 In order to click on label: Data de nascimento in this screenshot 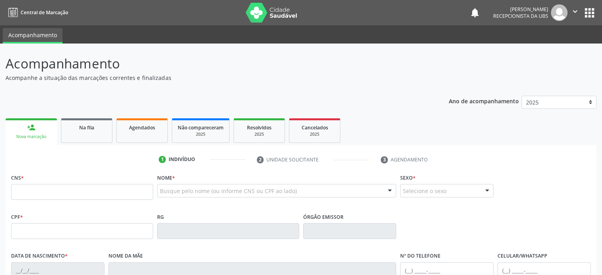, I will do `click(39, 256)`.